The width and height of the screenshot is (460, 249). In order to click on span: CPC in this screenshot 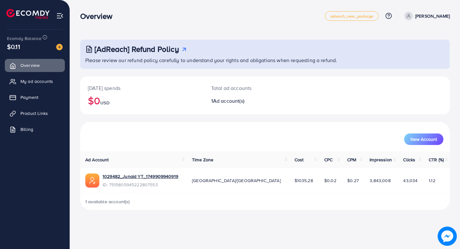, I will do `click(329, 160)`.